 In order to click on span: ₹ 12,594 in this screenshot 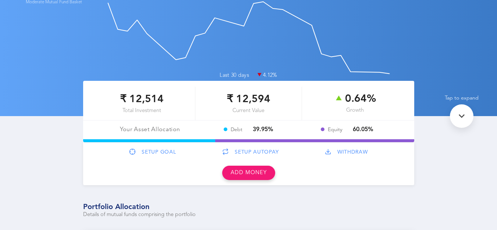, I will do `click(248, 99)`.